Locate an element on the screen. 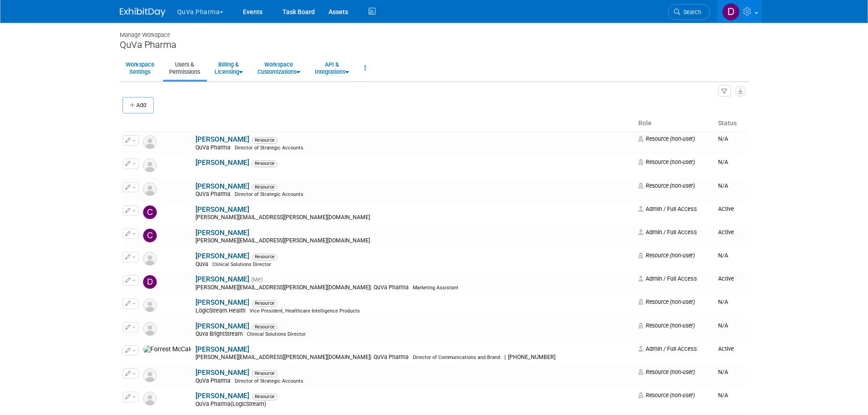 The width and height of the screenshot is (868, 415). a: Users &Permissions is located at coordinates (184, 68).